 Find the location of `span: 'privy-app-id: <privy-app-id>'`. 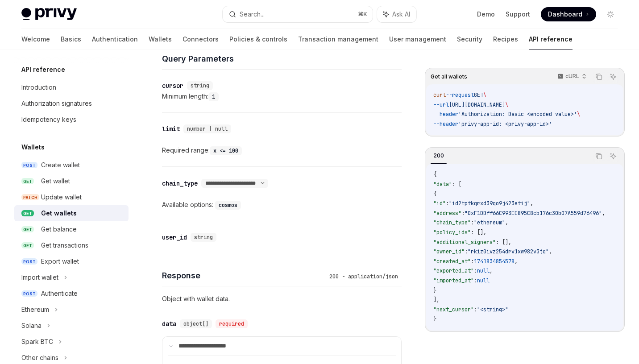

span: 'privy-app-id: <privy-app-id>' is located at coordinates (505, 124).